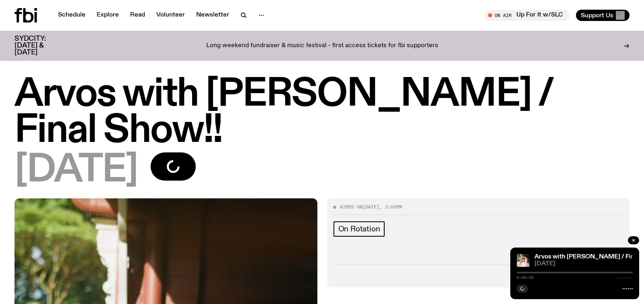 Image resolution: width=644 pixels, height=304 pixels. What do you see at coordinates (213, 15) in the screenshot?
I see `a: Newsletter` at bounding box center [213, 15].